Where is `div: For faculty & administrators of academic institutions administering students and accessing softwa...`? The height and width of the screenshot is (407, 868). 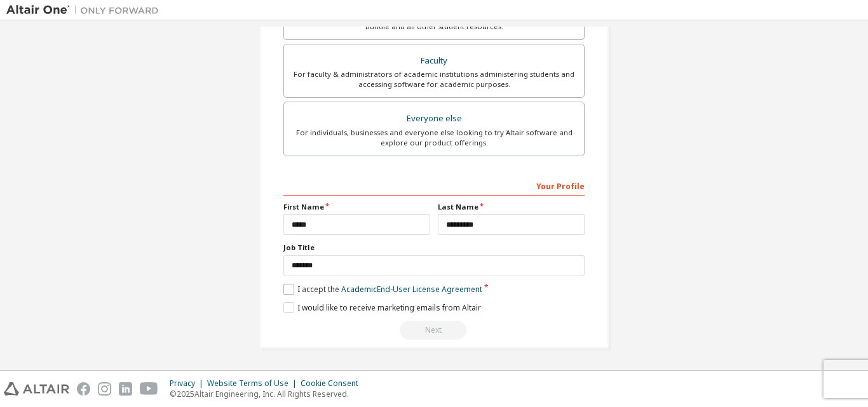 div: For faculty & administrators of academic institutions administering students and accessing softwa... is located at coordinates (434, 80).